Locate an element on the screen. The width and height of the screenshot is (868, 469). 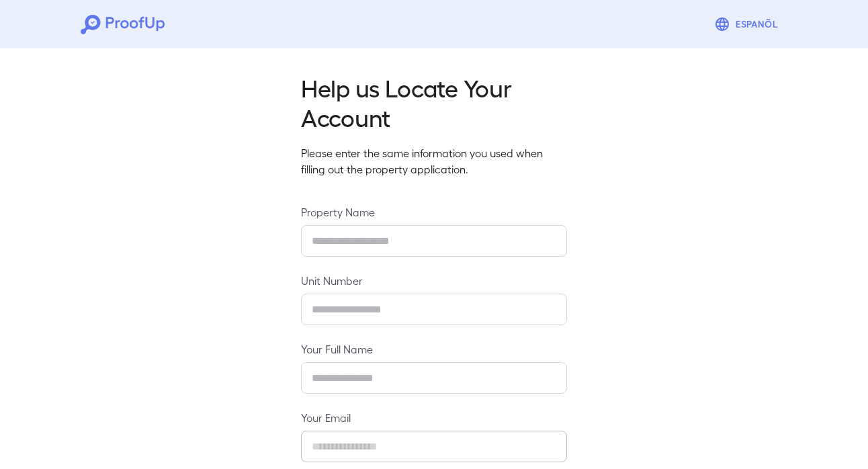
button: Espanõl is located at coordinates (747, 24).